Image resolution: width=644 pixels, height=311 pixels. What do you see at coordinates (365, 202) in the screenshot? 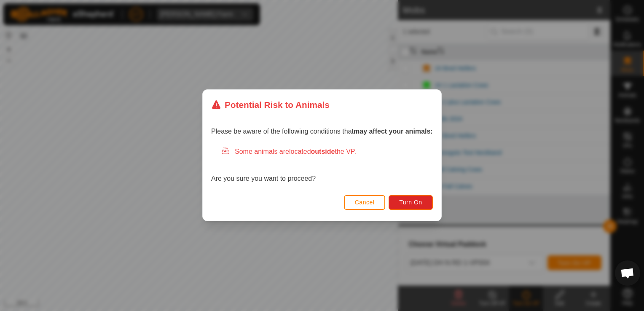
I see `button: Cancel` at bounding box center [365, 202].